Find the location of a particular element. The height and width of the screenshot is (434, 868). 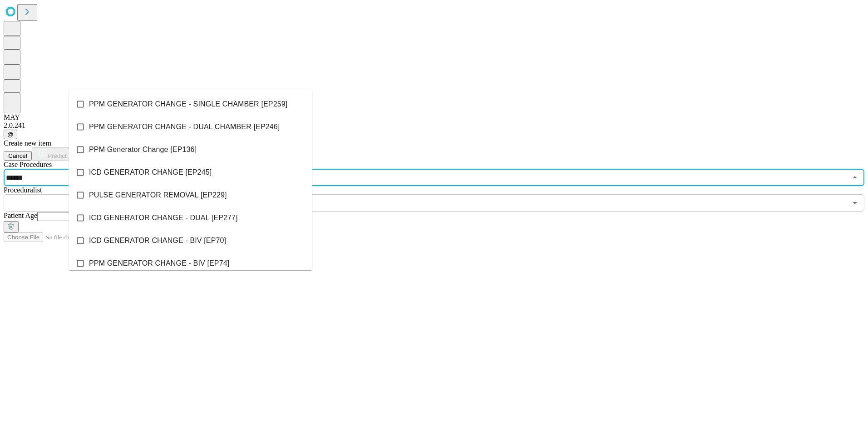

button: Close is located at coordinates (855, 177).